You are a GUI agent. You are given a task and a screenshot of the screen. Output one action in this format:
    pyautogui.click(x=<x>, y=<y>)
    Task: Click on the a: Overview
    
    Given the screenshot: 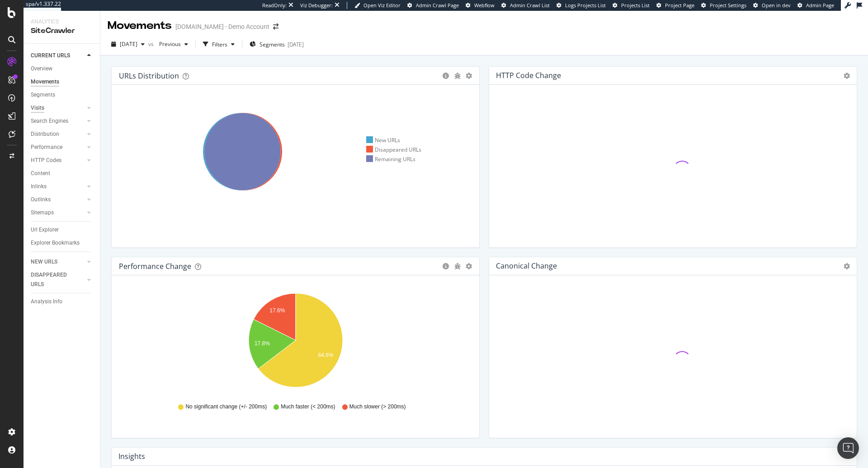 What is the action you would take?
    pyautogui.click(x=62, y=69)
    